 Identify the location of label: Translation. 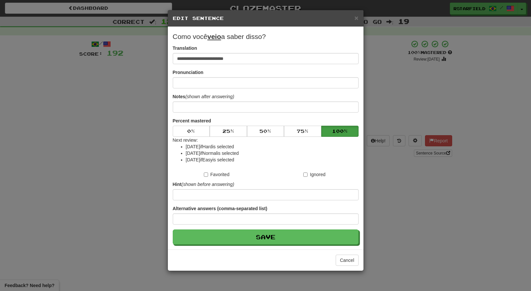
(185, 48).